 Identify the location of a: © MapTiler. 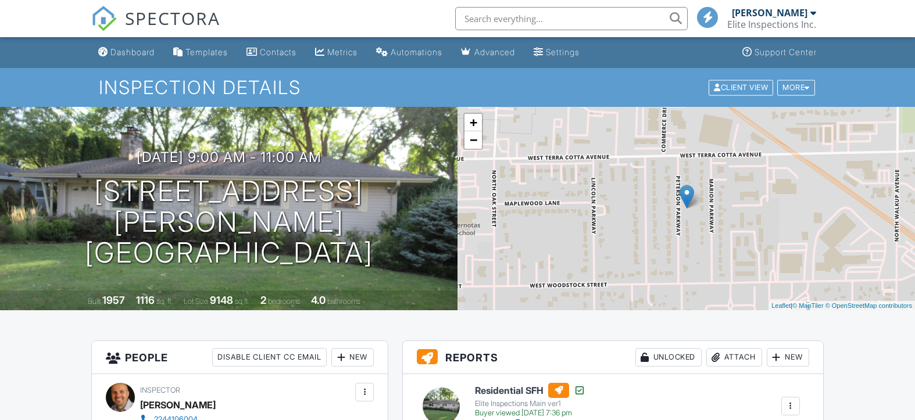
(808, 306).